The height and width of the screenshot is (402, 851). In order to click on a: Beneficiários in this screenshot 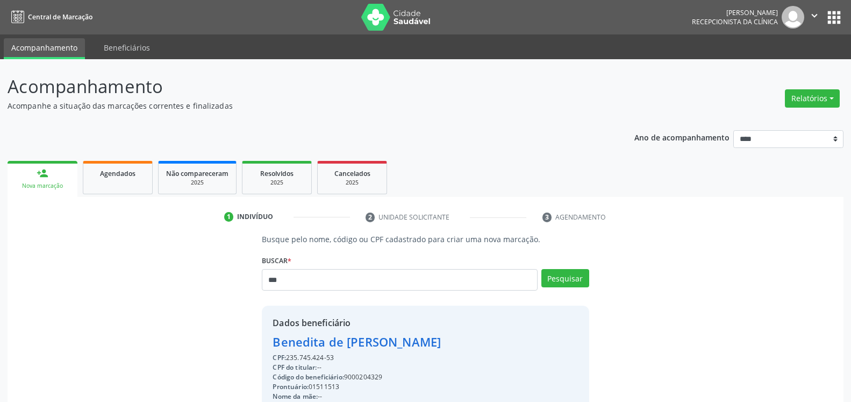, I will do `click(127, 47)`.